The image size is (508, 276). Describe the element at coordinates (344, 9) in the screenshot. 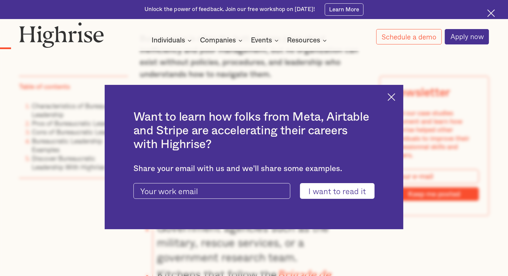

I see `a: Learn More` at that location.